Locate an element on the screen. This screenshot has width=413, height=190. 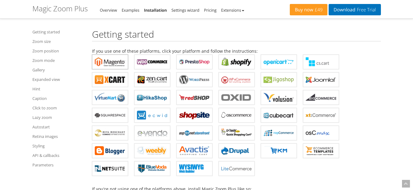
b: Magic Zoom Plus for ECWID is located at coordinates (152, 115).